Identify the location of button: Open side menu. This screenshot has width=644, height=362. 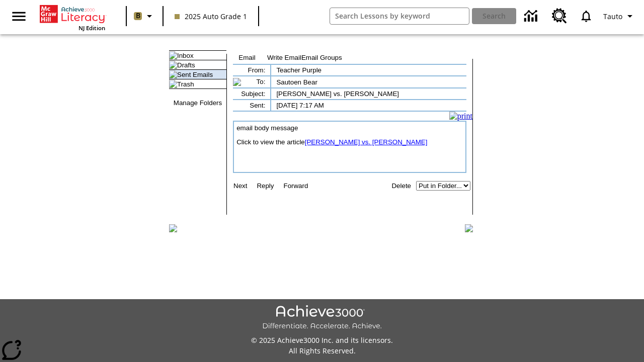
(18, 16).